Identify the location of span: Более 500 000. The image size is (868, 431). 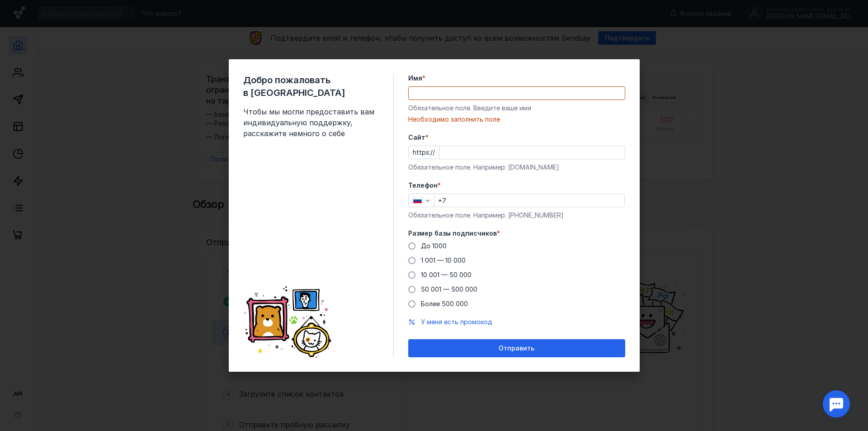
(445, 303).